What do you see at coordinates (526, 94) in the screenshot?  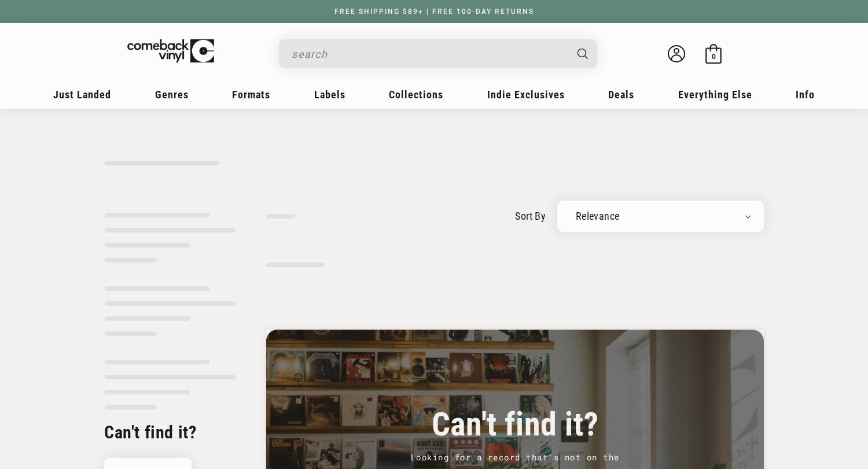 I see `span: Indie Exclusives` at bounding box center [526, 94].